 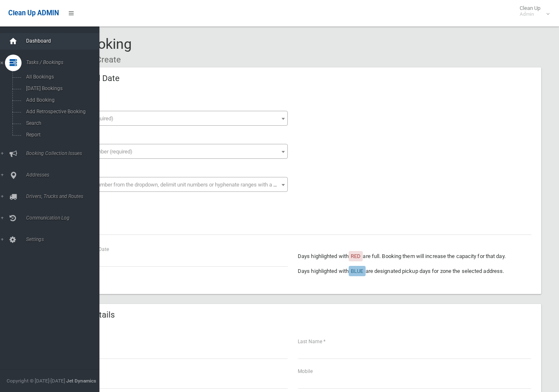 What do you see at coordinates (65, 218) in the screenshot?
I see `span: Communication Log` at bounding box center [65, 218].